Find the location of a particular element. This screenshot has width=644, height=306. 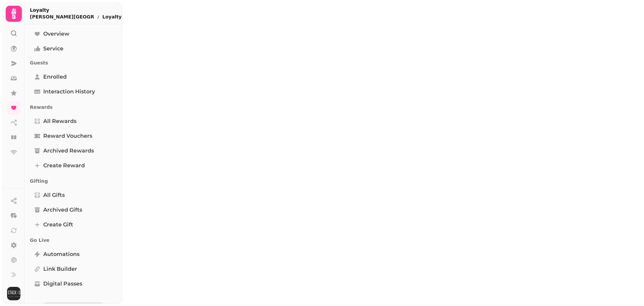

nav: Tabs is located at coordinates (74, 164).